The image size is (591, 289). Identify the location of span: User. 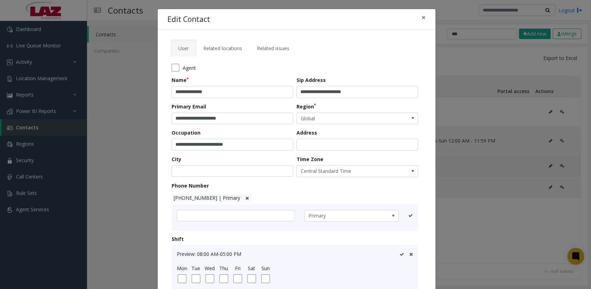
(183, 48).